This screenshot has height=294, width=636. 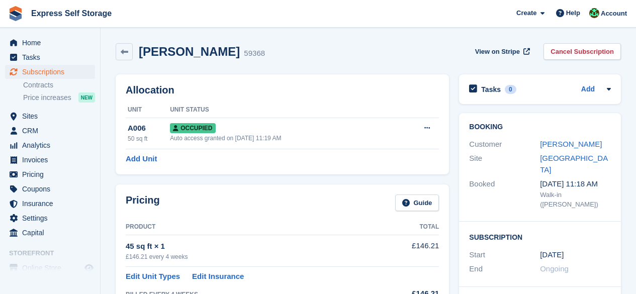 What do you see at coordinates (52, 174) in the screenshot?
I see `span: Pricing` at bounding box center [52, 174].